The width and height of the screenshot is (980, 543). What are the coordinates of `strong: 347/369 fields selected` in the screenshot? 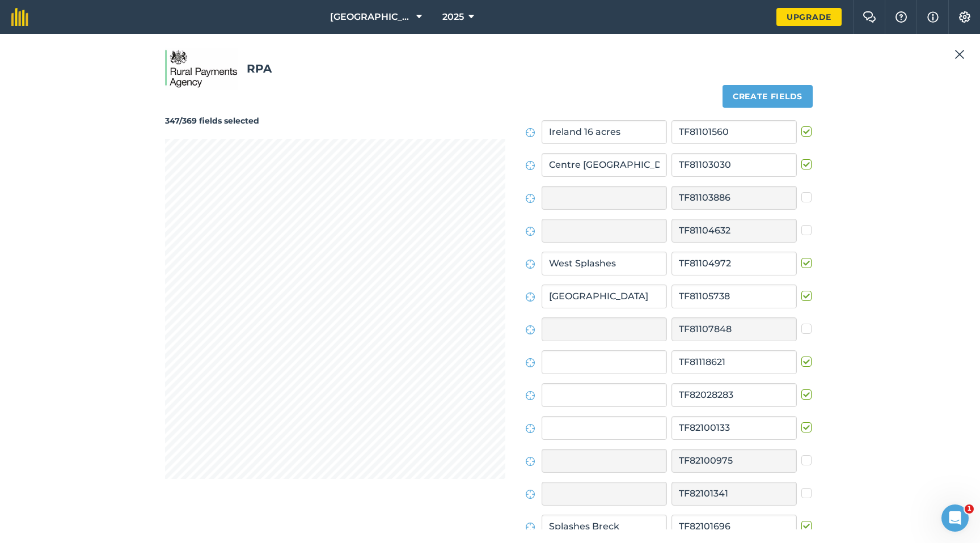 It's located at (212, 120).